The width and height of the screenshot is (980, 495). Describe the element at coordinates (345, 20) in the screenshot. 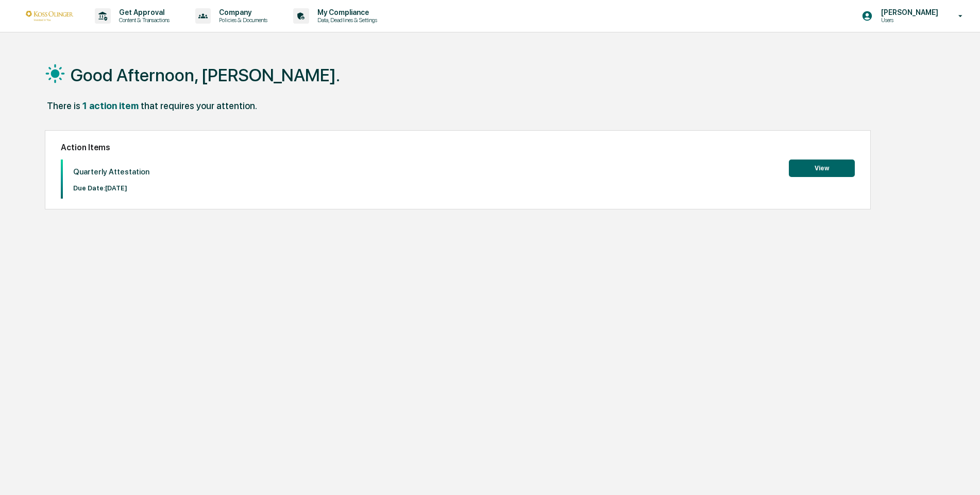

I see `p: Data, Deadlines & Settings` at that location.